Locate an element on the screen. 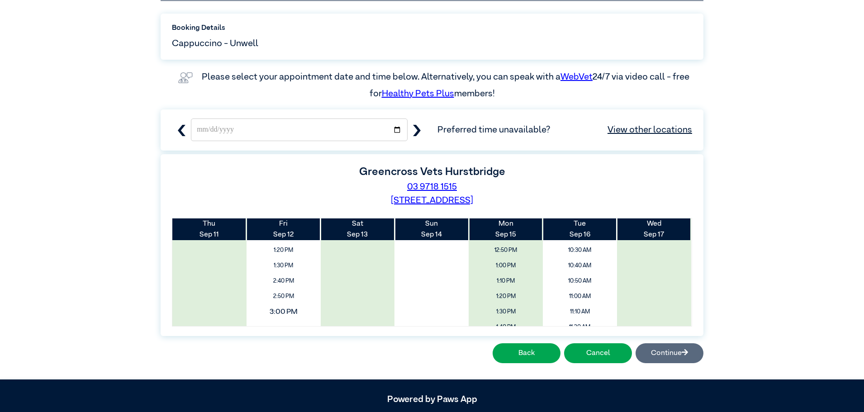 This screenshot has width=864, height=412. th: Sep 11 is located at coordinates (209, 229).